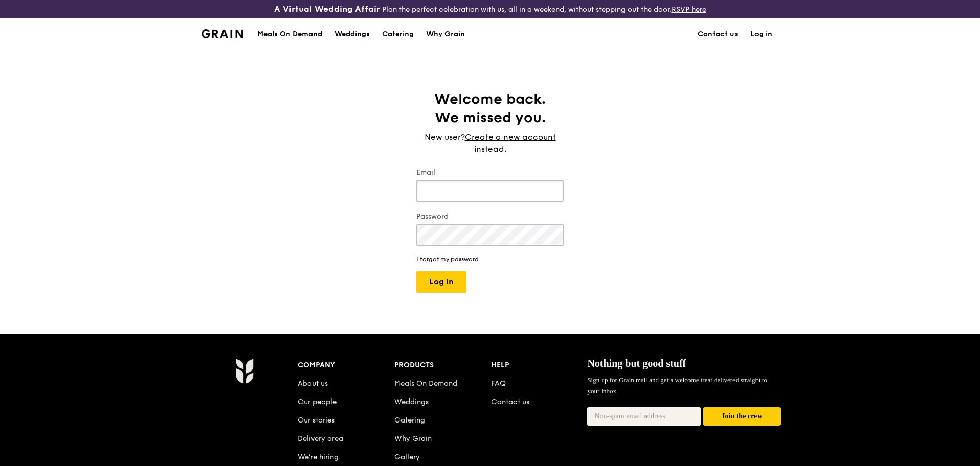  I want to click on a: About us, so click(313, 383).